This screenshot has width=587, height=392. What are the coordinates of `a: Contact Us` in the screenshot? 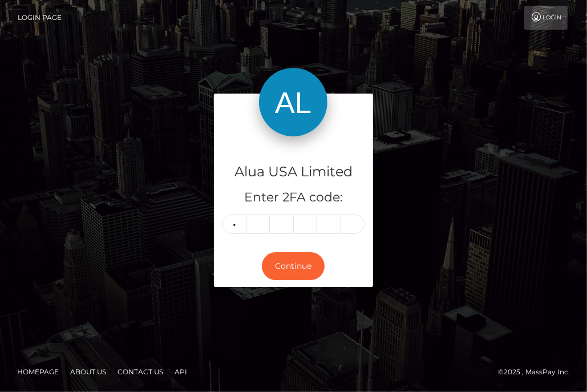 It's located at (140, 371).